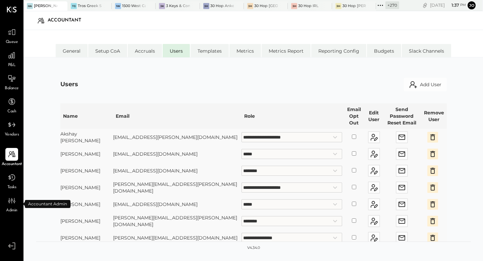 Image resolution: width=483 pixels, height=261 pixels. What do you see at coordinates (374, 116) in the screenshot?
I see `th: Edit User` at bounding box center [374, 116].